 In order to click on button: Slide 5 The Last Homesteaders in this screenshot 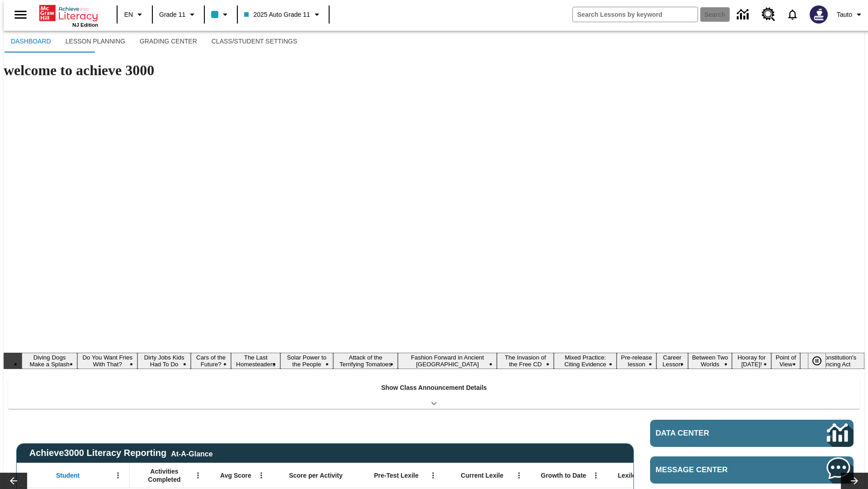, I will do `click(256, 360)`.